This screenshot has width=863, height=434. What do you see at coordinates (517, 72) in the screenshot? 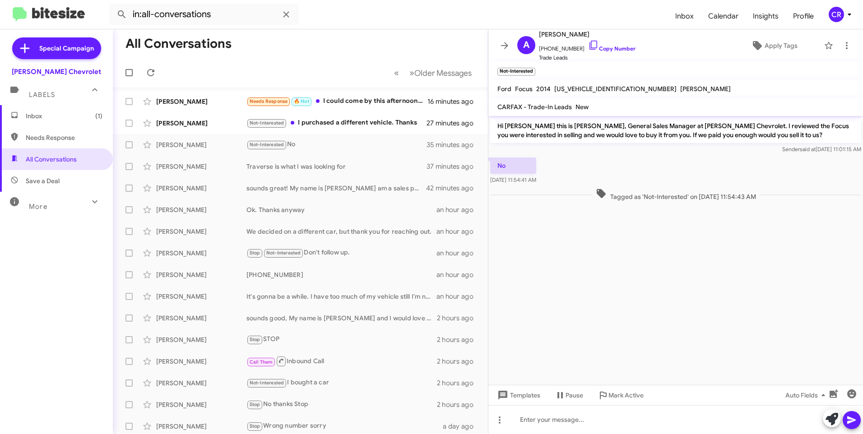
I see `small: Not-Interested` at bounding box center [517, 72].